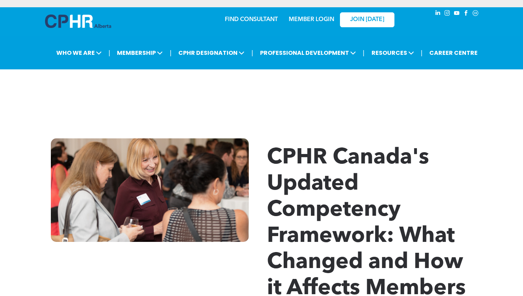 This screenshot has height=296, width=523. I want to click on a: FIND CONSULTANT, so click(251, 20).